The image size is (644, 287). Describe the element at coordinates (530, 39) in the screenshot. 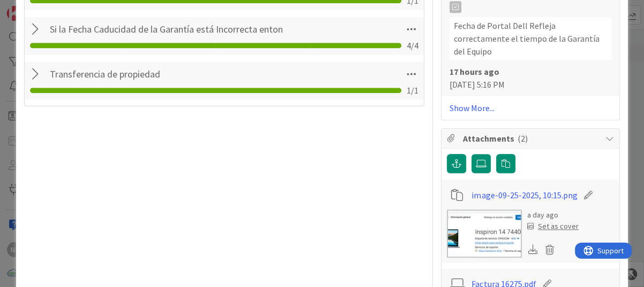

I see `div: Fecha de Portal Dell Refleja correctamente el tiempo de la Garantía del Equipo` at that location.